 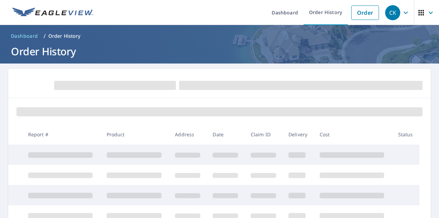 I want to click on nav: breadcrumb, so click(x=219, y=36).